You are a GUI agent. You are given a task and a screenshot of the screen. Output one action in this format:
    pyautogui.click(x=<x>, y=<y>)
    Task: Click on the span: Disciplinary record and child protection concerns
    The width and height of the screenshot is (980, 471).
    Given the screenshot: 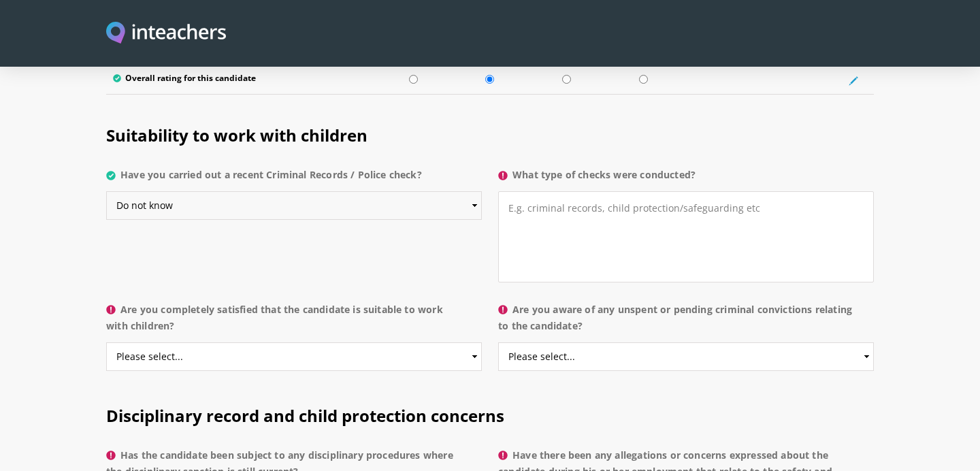 What is the action you would take?
    pyautogui.click(x=305, y=415)
    